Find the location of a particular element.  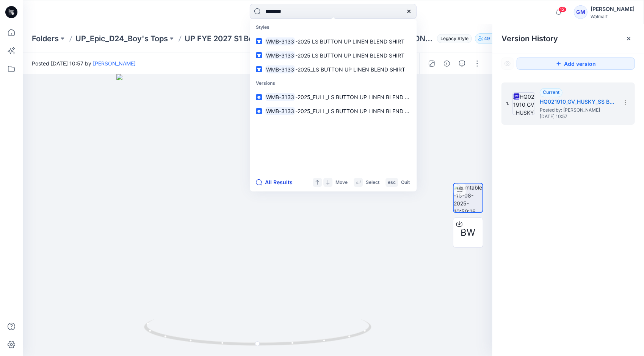

button: 49 is located at coordinates (488, 38).